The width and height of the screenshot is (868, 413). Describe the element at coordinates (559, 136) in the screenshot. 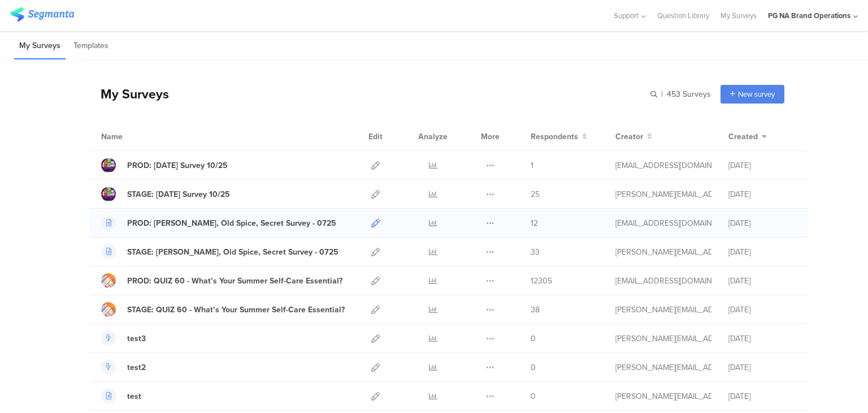

I see `button: Respondents` at that location.